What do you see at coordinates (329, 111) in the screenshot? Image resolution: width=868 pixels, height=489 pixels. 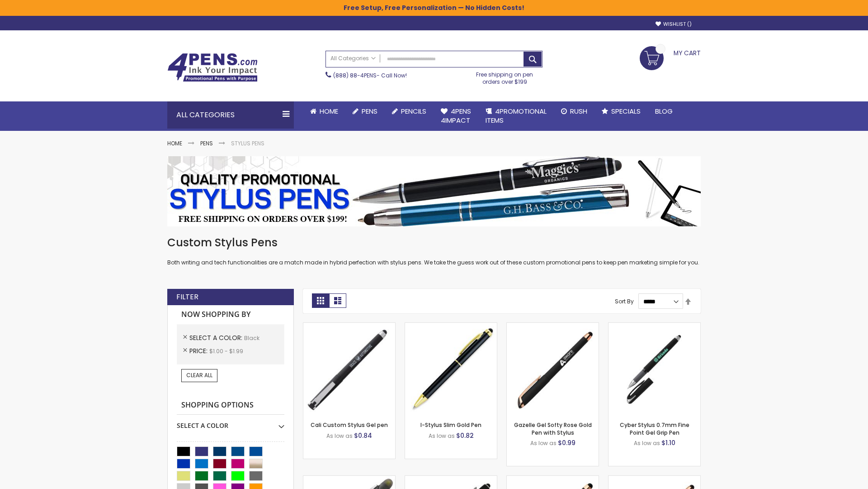 I see `span: Home` at bounding box center [329, 111].